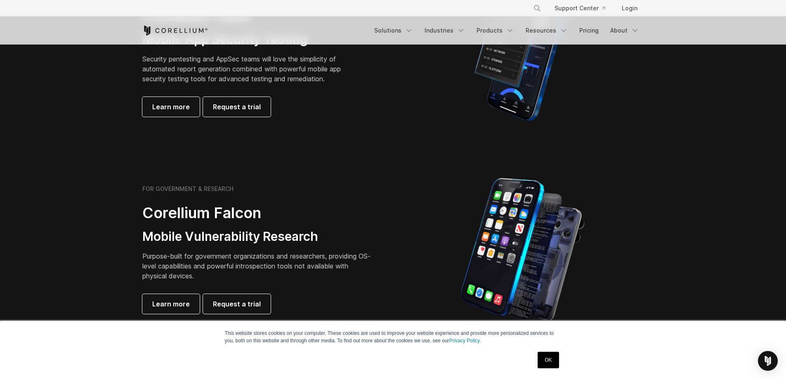  What do you see at coordinates (258, 266) in the screenshot?
I see `p: Purpose-built for government organizations and researchers, providing OS-level capabilities and p...` at bounding box center [258, 266].